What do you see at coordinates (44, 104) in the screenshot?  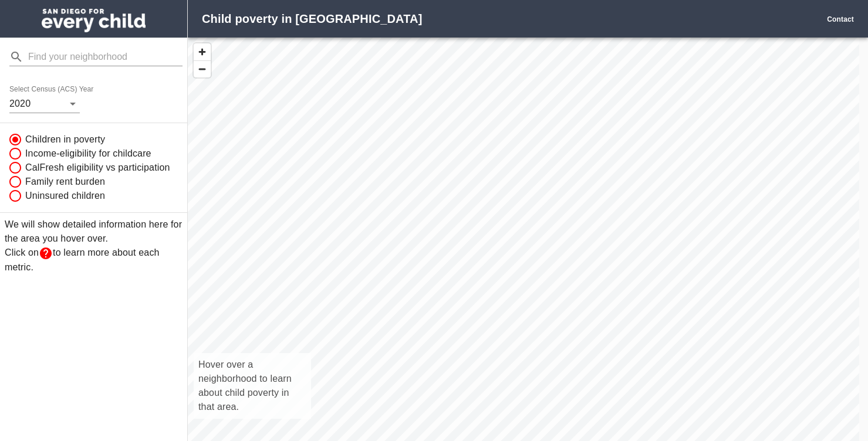 I see `div: 2020` at bounding box center [44, 104].